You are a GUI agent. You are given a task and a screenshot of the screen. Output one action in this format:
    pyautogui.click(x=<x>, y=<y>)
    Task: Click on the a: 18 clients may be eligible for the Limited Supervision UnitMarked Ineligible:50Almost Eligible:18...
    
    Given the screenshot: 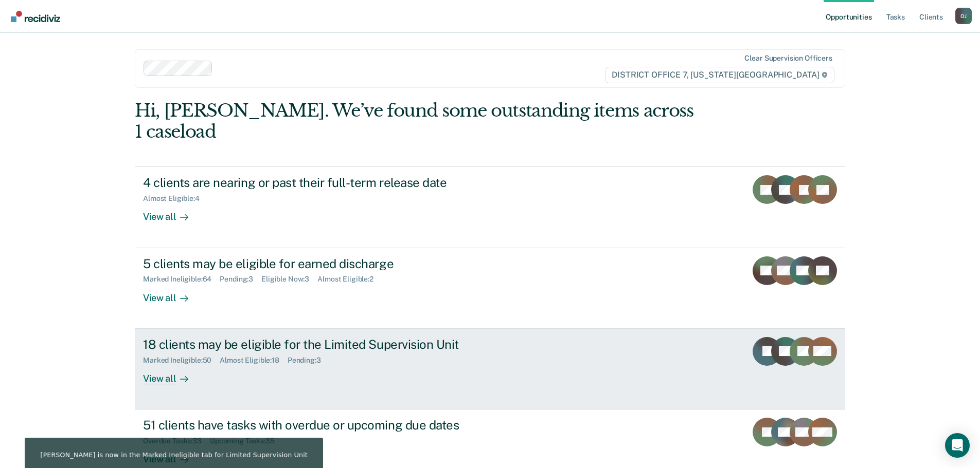 What is the action you would take?
    pyautogui.click(x=490, y=369)
    